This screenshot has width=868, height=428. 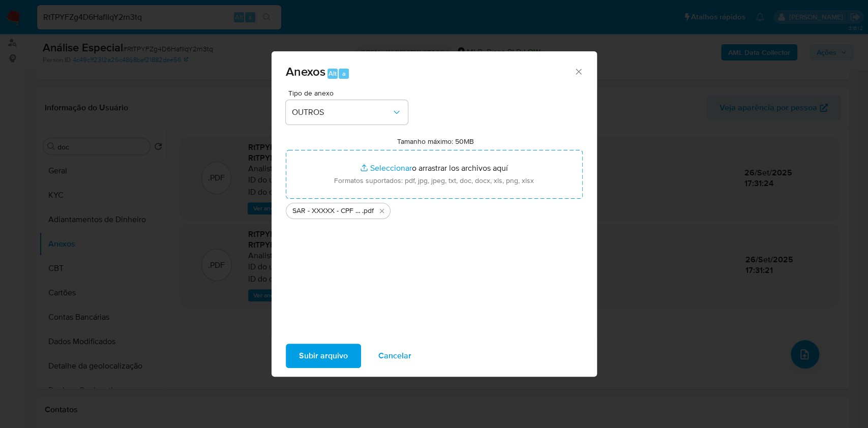 What do you see at coordinates (347, 112) in the screenshot?
I see `button: OUTROS` at bounding box center [347, 112].